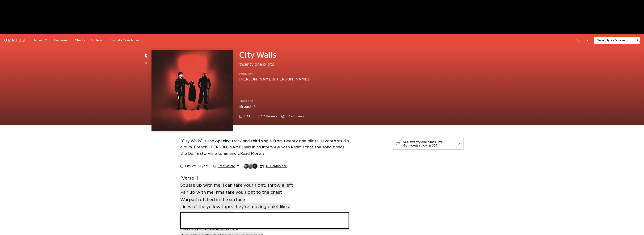  Describe the element at coordinates (295, 116) in the screenshot. I see `span: 56.4K views` at that location.